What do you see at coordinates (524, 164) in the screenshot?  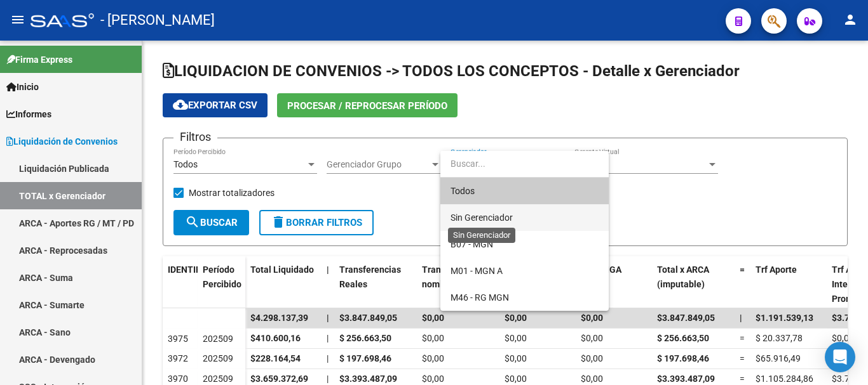 I see `input: búsqueda desplegable` at bounding box center [524, 164].